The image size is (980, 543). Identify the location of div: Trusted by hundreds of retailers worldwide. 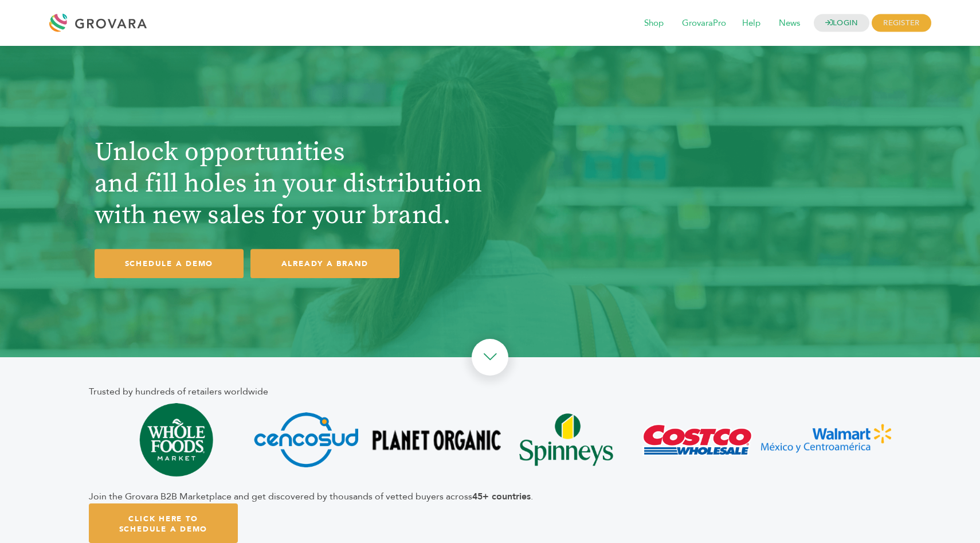
(490, 391).